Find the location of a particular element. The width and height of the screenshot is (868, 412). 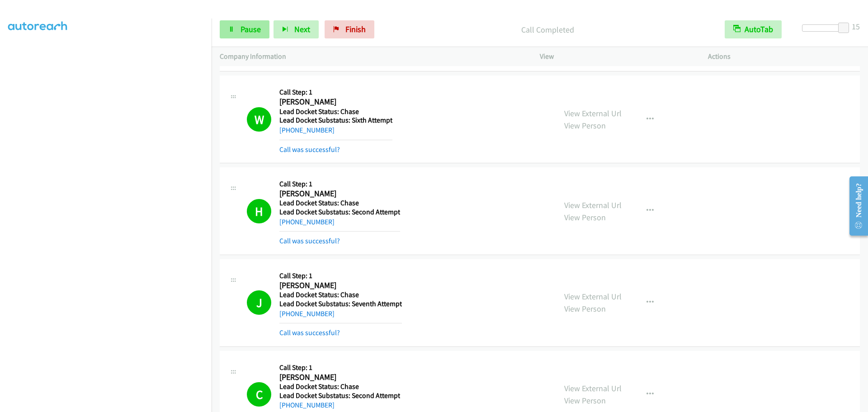

a: Finish is located at coordinates (350, 30).